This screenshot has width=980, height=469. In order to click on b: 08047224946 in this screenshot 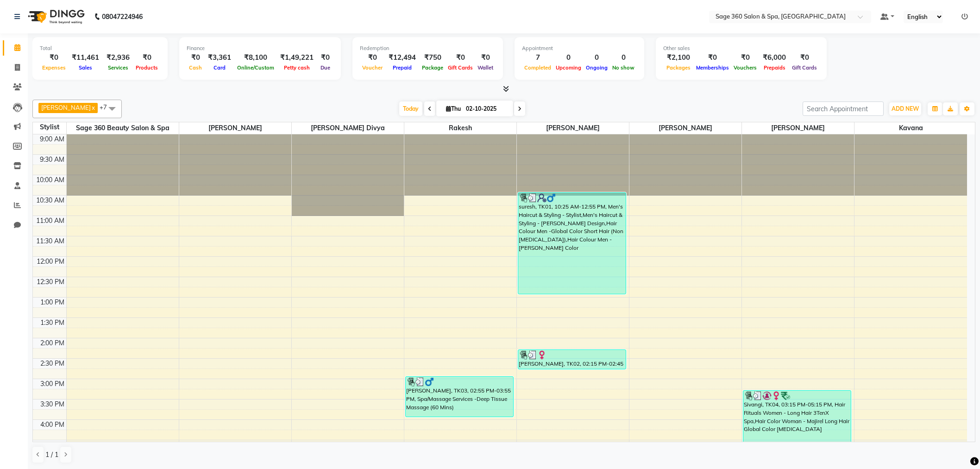, I will do `click(122, 17)`.